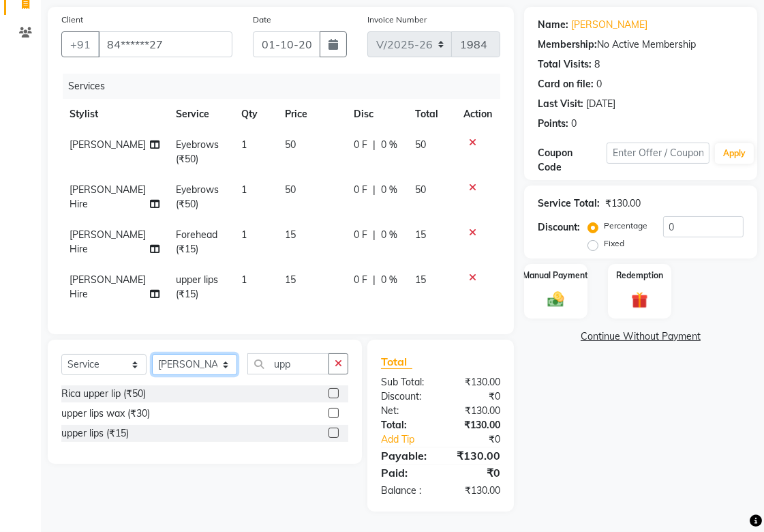  I want to click on div: 8, so click(597, 65).